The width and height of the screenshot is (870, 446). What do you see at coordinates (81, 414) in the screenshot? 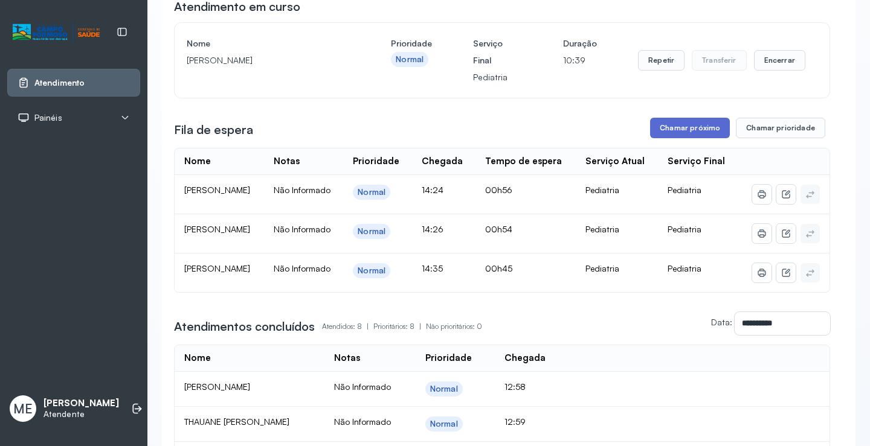
I see `p: Atendente` at bounding box center [81, 414].